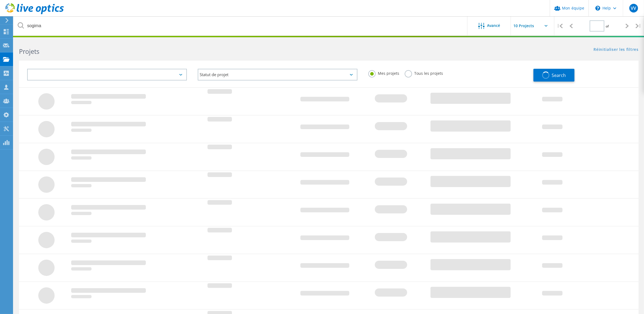  Describe the element at coordinates (633, 8) in the screenshot. I see `span: VV` at that location.